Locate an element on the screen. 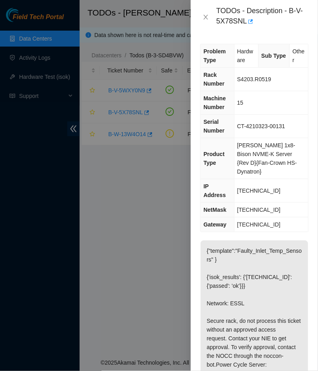 The image size is (318, 371). span: Sub Type is located at coordinates (274, 56).